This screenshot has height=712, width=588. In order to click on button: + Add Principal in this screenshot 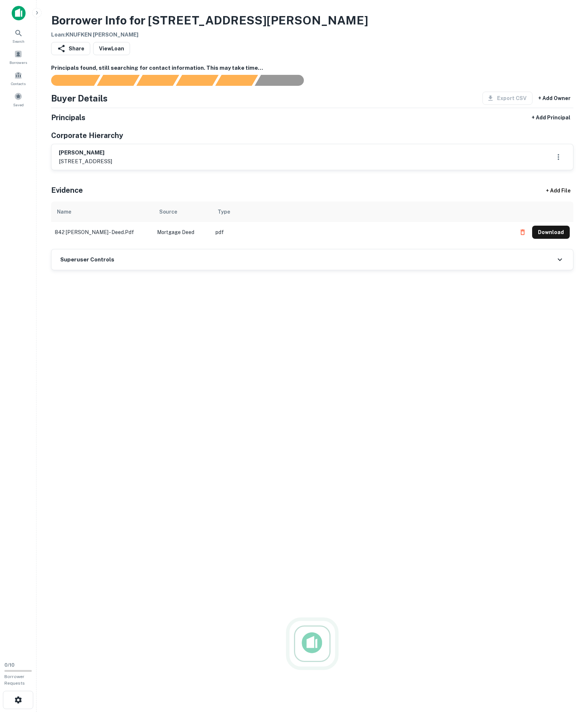, I will do `click(551, 118)`.